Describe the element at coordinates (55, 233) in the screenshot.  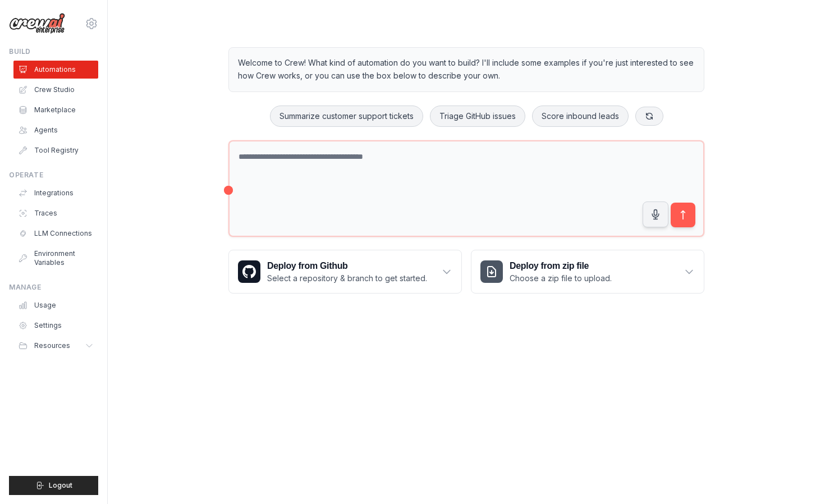
I see `a: LLM Connections` at that location.